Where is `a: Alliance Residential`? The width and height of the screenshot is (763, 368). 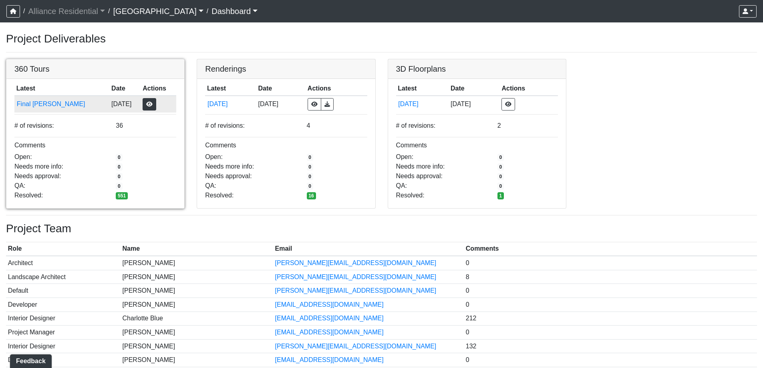 a: Alliance Residential is located at coordinates (66, 11).